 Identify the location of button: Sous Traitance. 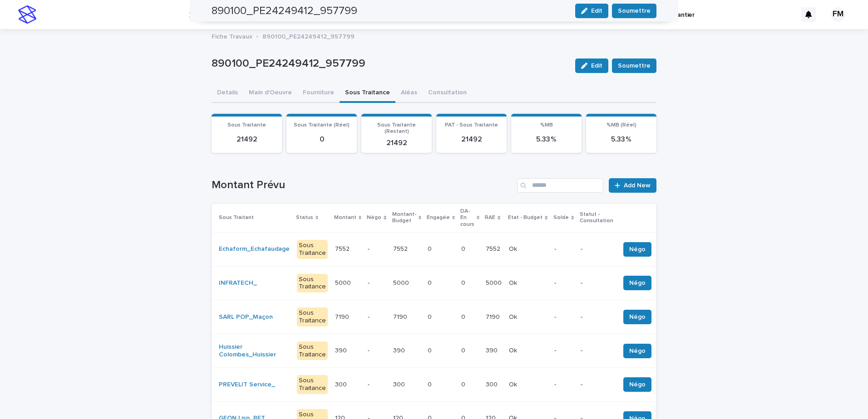
(367, 94).